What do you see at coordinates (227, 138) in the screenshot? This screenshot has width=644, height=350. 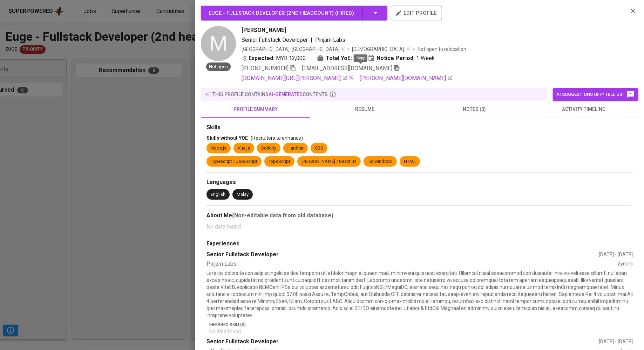 I see `span: Skills without YOE` at bounding box center [227, 138].